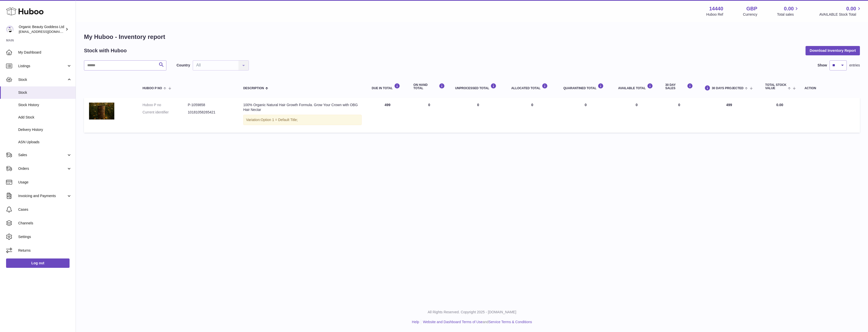 The width and height of the screenshot is (868, 332). I want to click on label: Show, so click(822, 65).